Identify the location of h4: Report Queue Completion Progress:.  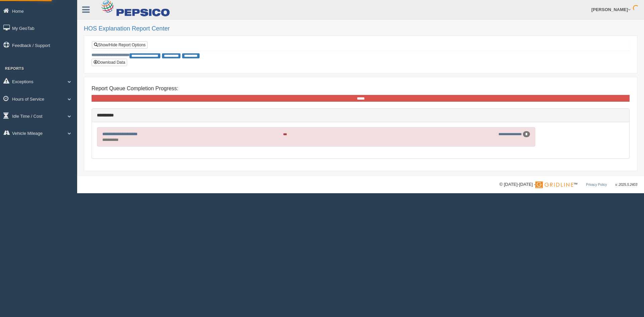
(361, 88).